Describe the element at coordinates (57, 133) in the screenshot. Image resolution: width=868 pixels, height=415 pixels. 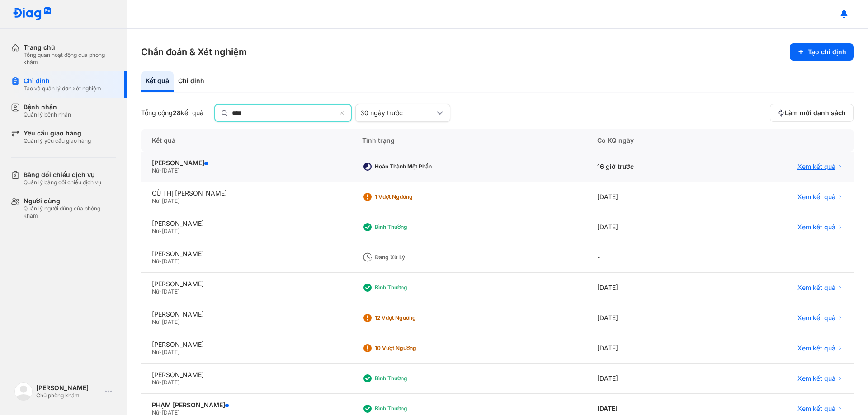
I see `div: Yêu cầu giao hàng` at that location.